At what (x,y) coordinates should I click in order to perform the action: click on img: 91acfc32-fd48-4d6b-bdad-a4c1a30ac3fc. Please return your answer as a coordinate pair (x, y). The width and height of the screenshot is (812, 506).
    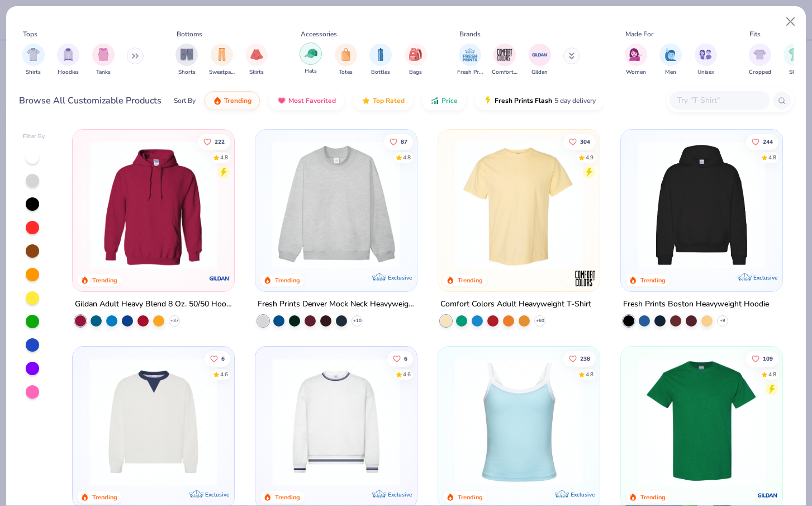
    Looking at the image, I should click on (702, 205).